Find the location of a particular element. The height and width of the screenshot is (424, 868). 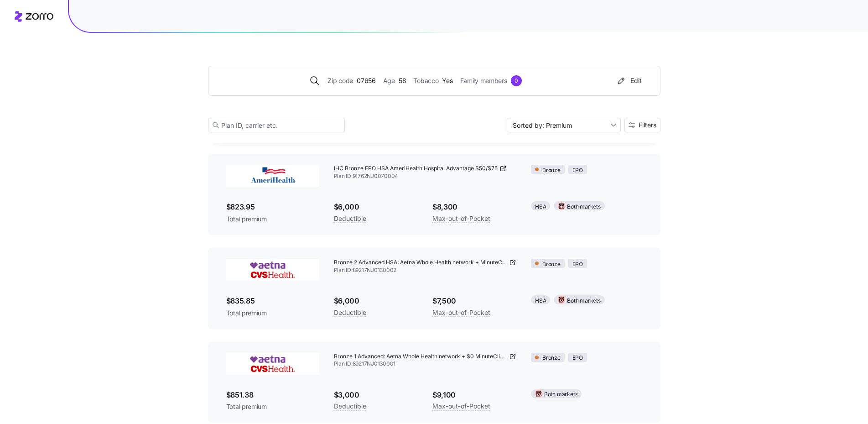

span: Zip code is located at coordinates (340, 80).